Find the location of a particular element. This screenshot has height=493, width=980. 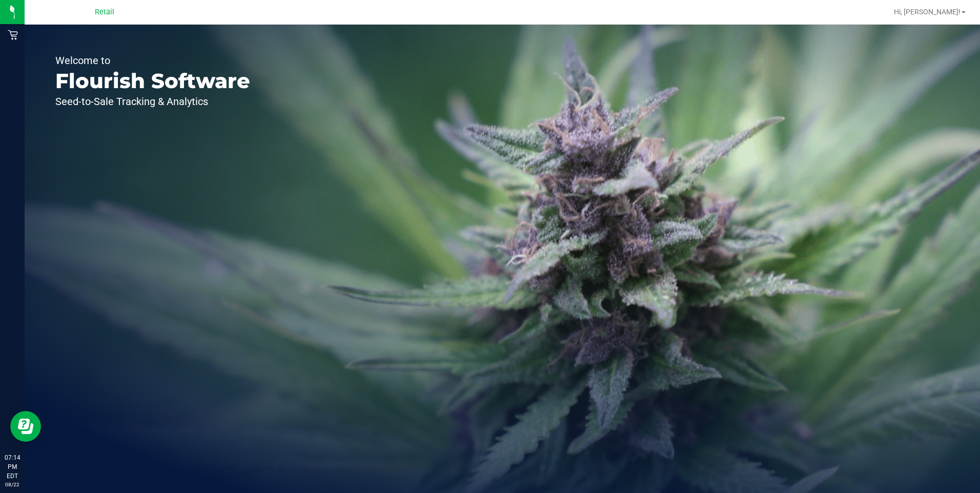

p: Flourish Software is located at coordinates (153, 81).